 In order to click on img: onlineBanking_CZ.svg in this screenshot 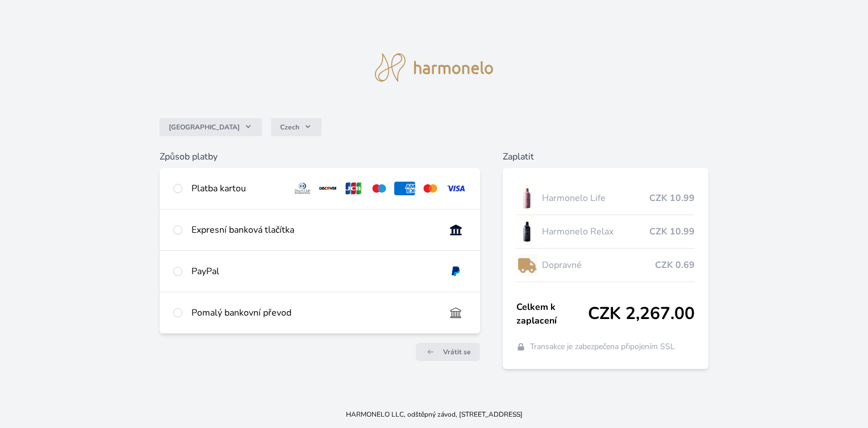, I will do `click(455, 230)`.